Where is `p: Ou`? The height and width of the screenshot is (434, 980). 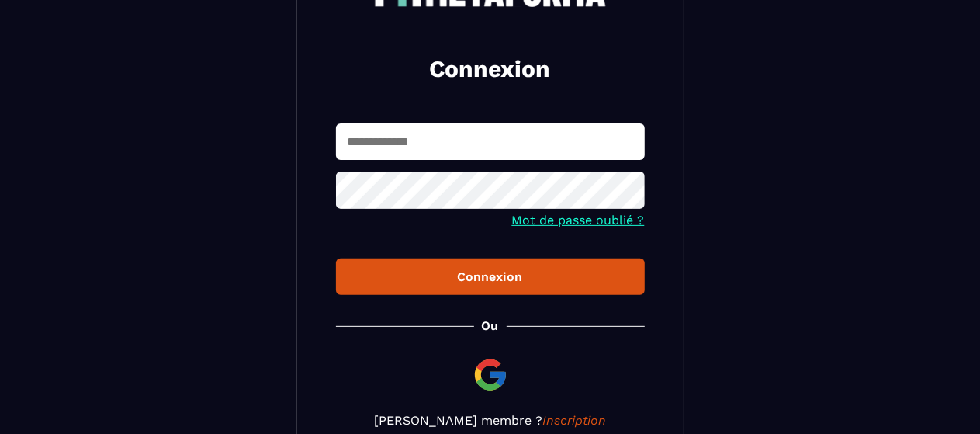
p: Ou is located at coordinates (490, 326).